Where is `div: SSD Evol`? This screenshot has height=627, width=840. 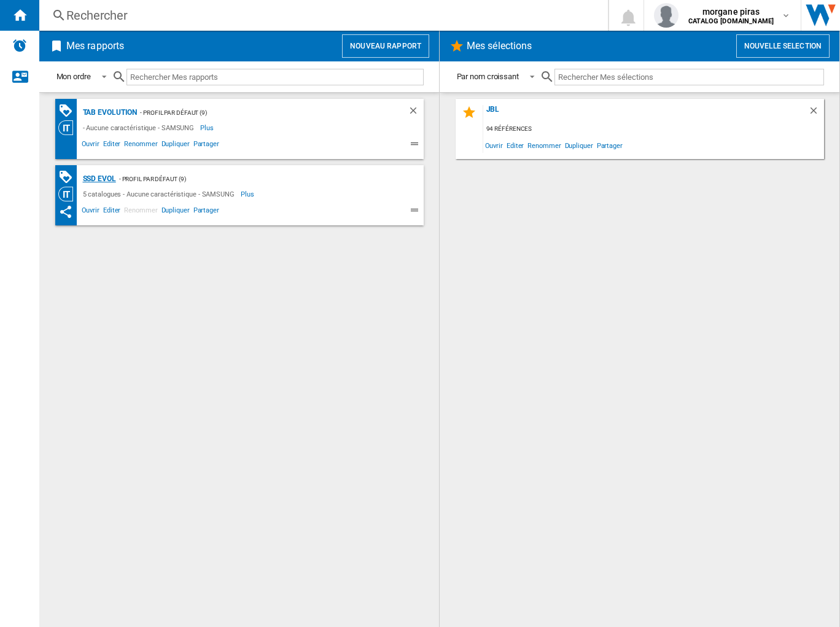 div: SSD Evol is located at coordinates (98, 179).